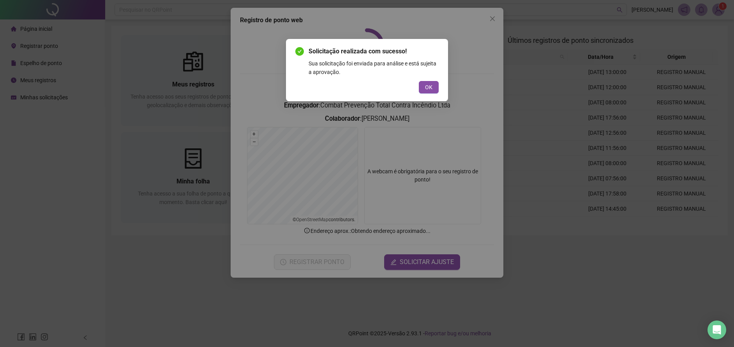 Image resolution: width=734 pixels, height=347 pixels. I want to click on div: Sua solicitação foi enviada para análise e está sujeita a aprovação., so click(374, 68).